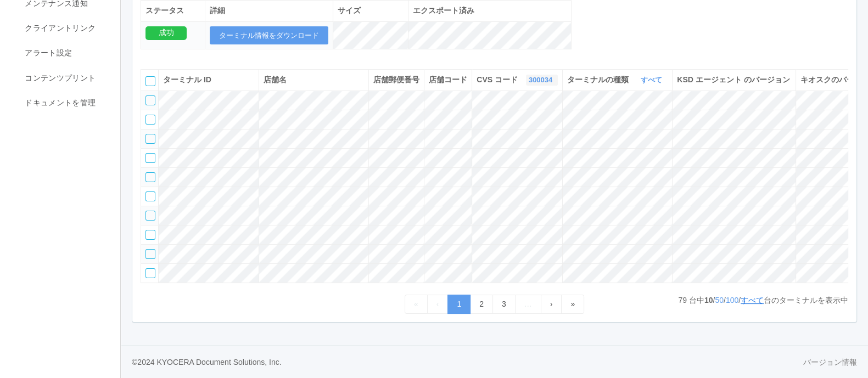 This screenshot has width=868, height=378. What do you see at coordinates (58, 103) in the screenshot?
I see `span: ドキュメントを管理` at bounding box center [58, 103].